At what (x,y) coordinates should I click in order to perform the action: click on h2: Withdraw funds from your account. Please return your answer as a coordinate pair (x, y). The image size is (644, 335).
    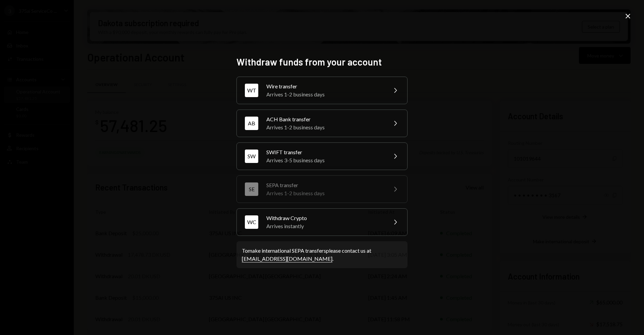
    Looking at the image, I should click on (322, 62).